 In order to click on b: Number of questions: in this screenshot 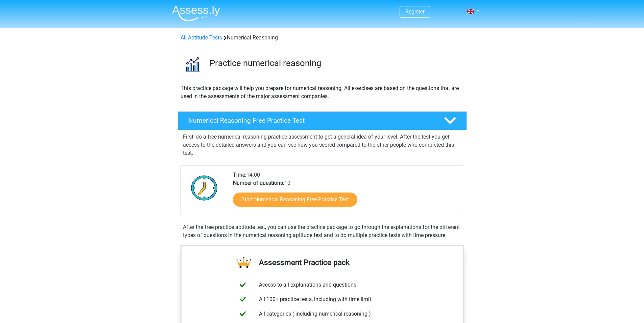, I will do `click(258, 183)`.